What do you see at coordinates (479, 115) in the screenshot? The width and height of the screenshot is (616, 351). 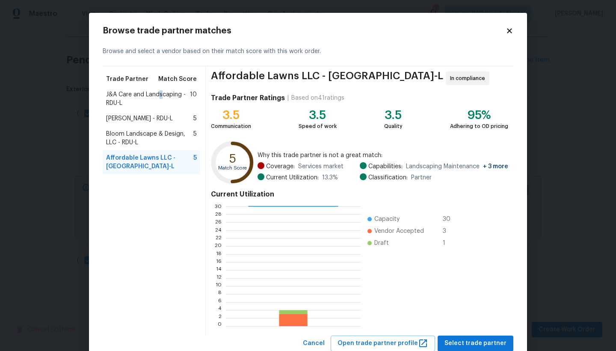 I see `div: 95%` at bounding box center [479, 115].